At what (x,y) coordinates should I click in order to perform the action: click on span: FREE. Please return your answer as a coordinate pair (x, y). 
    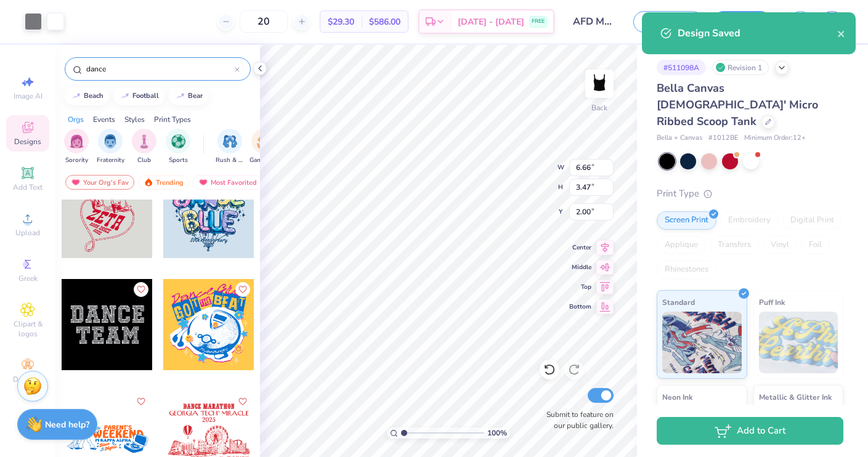
    Looking at the image, I should click on (538, 22).